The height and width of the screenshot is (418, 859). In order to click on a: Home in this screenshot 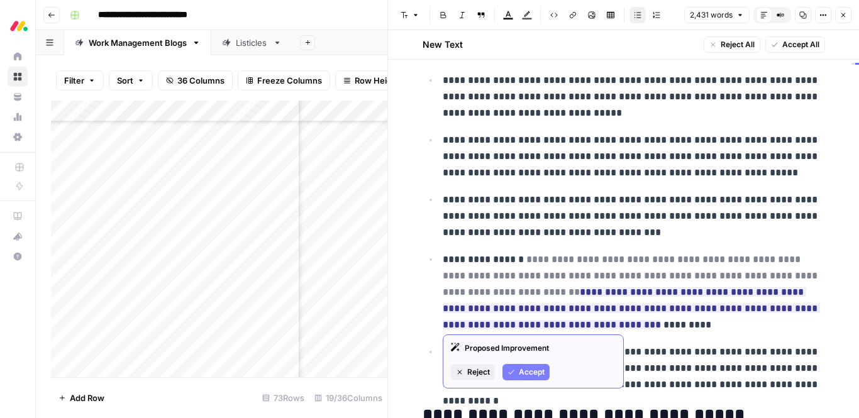, I will do `click(18, 57)`.